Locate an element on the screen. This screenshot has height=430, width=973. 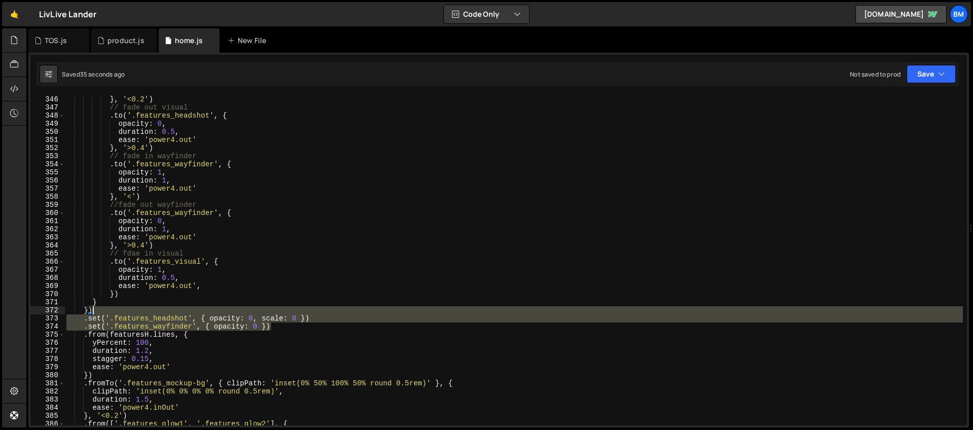
div: 366 is located at coordinates (48, 261).